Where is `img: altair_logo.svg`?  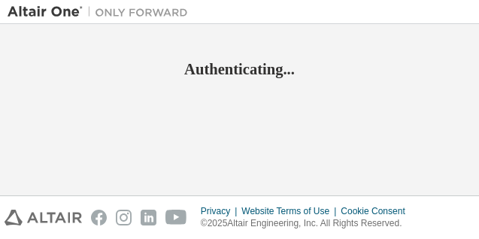 img: altair_logo.svg is located at coordinates (43, 217).